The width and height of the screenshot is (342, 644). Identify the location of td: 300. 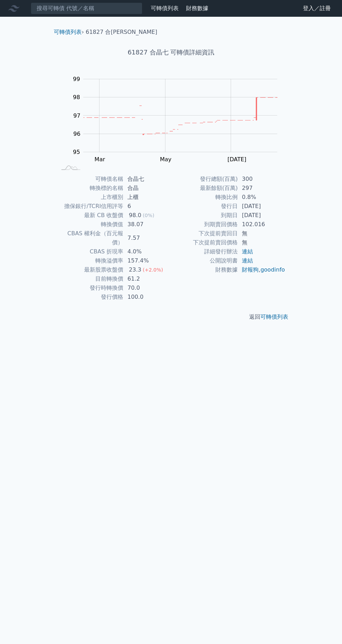
(262, 179).